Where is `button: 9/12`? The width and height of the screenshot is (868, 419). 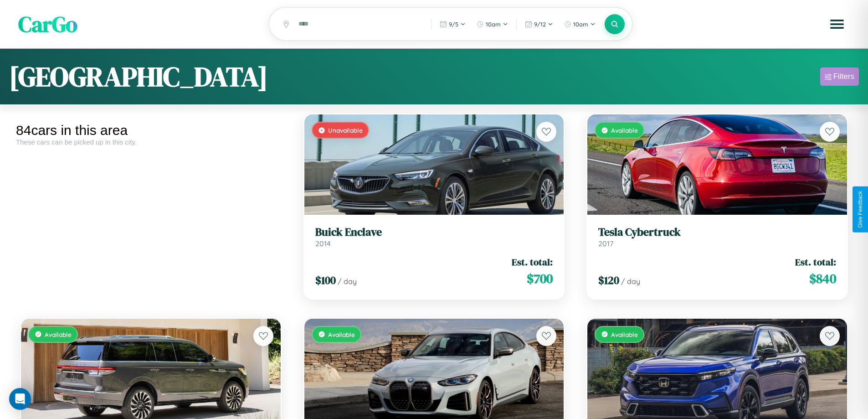
button: 9/12 is located at coordinates (539, 24).